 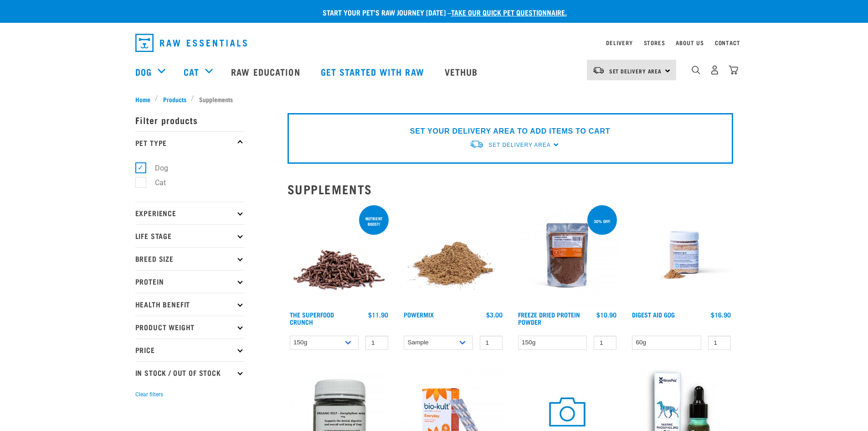 What do you see at coordinates (146, 99) in the screenshot?
I see `a: Home` at bounding box center [146, 99].